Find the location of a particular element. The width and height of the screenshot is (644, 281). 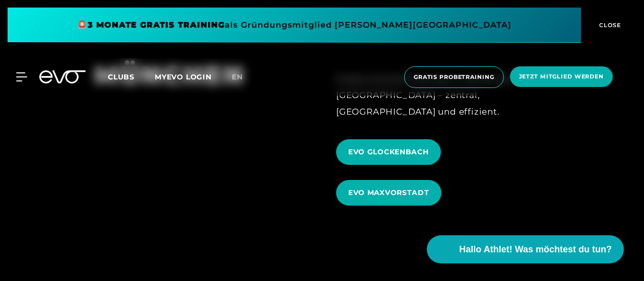

button: CLOSE is located at coordinates (608, 25).